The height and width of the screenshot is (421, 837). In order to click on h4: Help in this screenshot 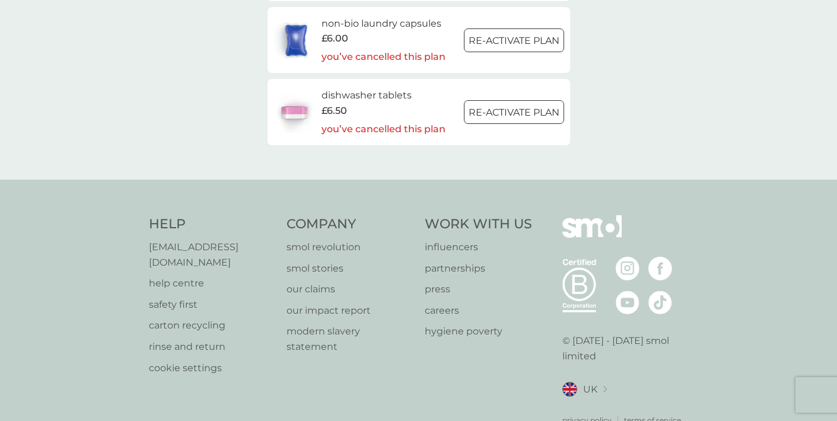, I will do `click(212, 224)`.